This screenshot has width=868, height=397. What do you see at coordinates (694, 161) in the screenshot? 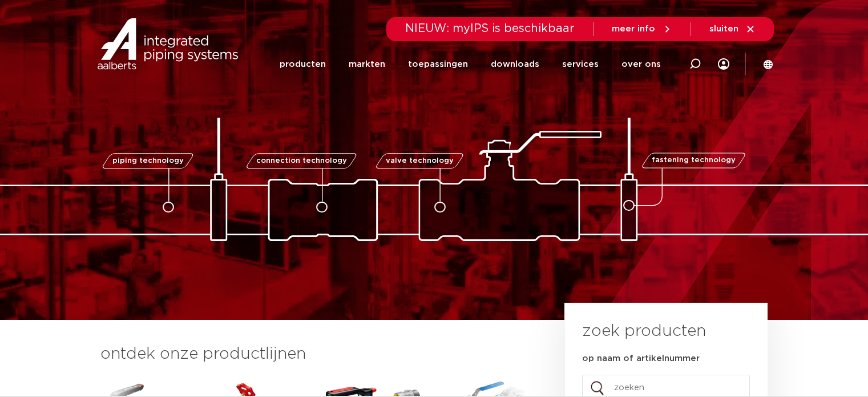
I see `span: fastening technology` at bounding box center [694, 161].